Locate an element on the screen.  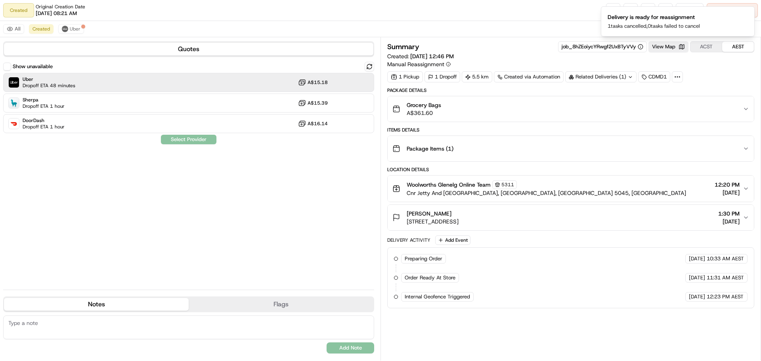
span: Internal Geofence Triggered is located at coordinates (437, 297).